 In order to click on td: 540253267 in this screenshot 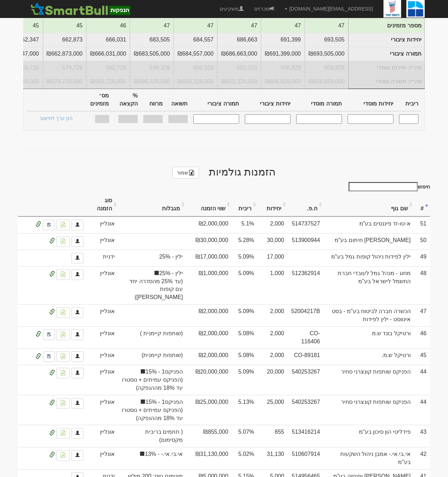, I will do `click(306, 380)`.